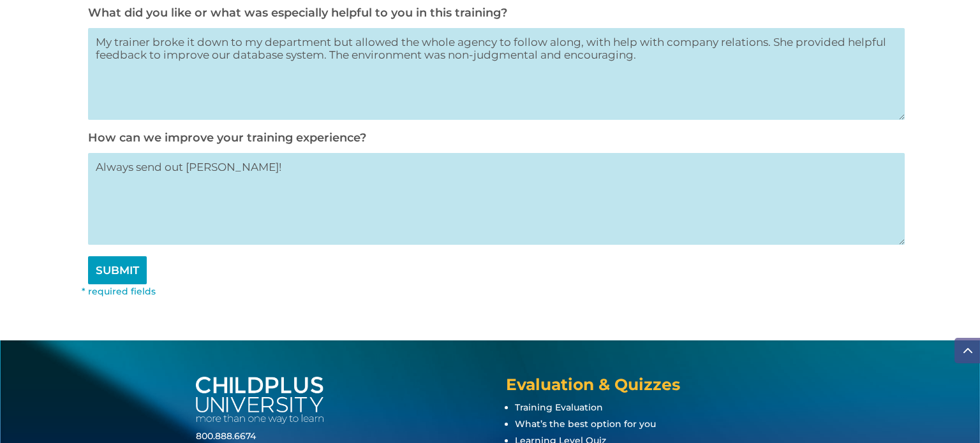 Image resolution: width=980 pixels, height=443 pixels. Describe the element at coordinates (117, 270) in the screenshot. I see `input: SUBMIT` at that location.